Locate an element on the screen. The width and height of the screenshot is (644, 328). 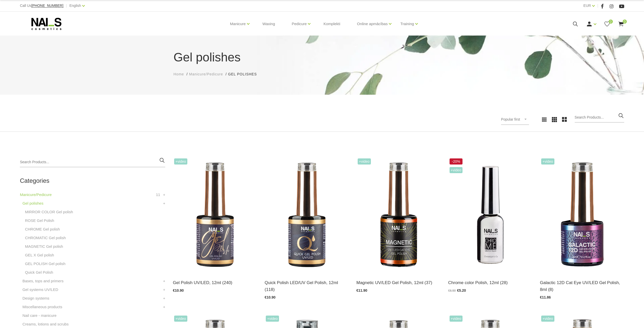
img: Use Chrome Color gel polish to create the effect of a chrome or mirror finish on the entire nail ... is located at coordinates (490, 215).